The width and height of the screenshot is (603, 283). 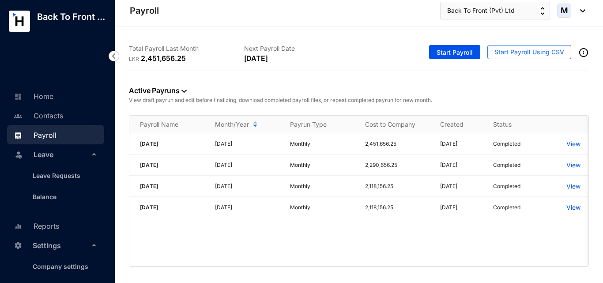 What do you see at coordinates (454, 53) in the screenshot?
I see `span: Start Payroll` at bounding box center [454, 53].